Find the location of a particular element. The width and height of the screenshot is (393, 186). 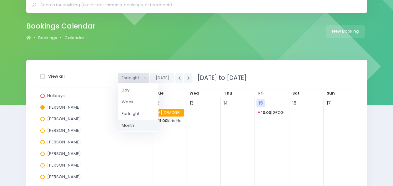

strong: 10:00 is located at coordinates (266, 112).